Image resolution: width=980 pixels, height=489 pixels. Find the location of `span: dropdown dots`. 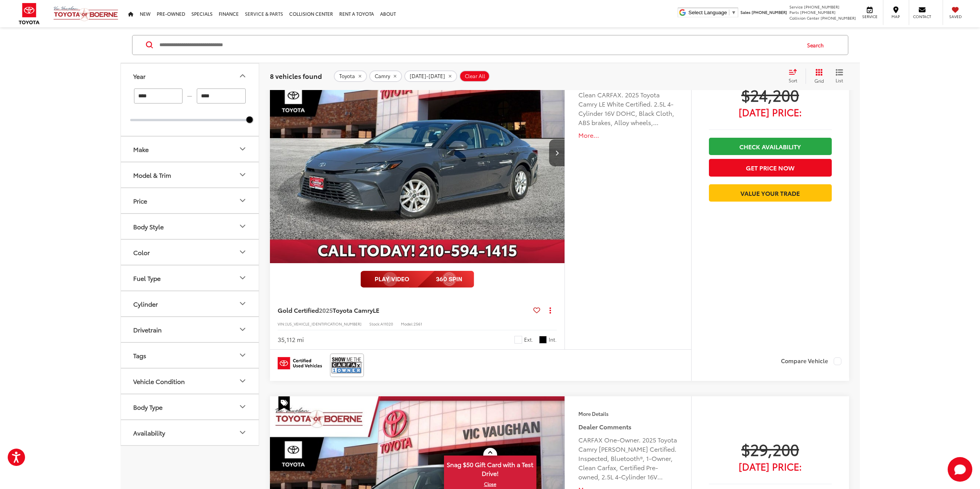

span: dropdown dots is located at coordinates (550, 310).